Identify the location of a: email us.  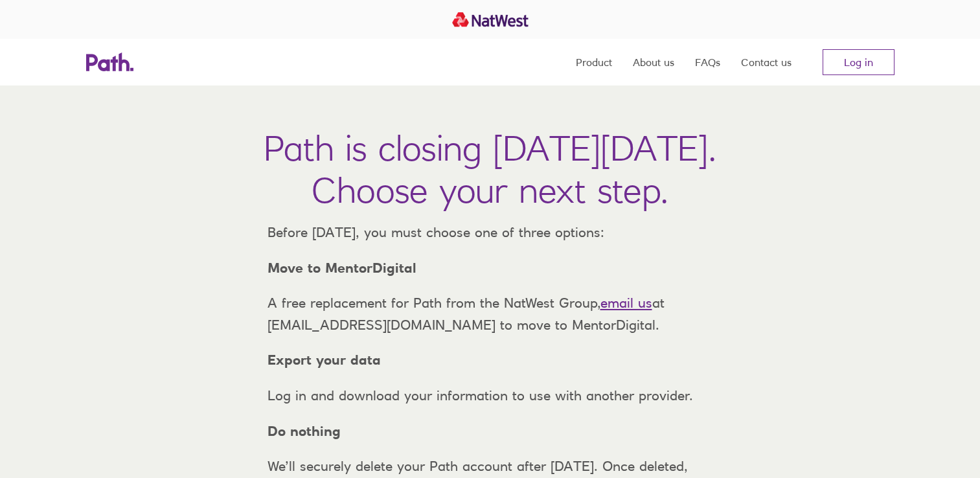
(626, 303).